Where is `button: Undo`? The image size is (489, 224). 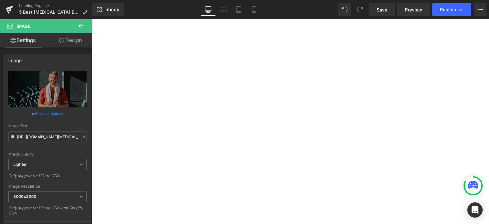
button: Undo is located at coordinates (345, 10).